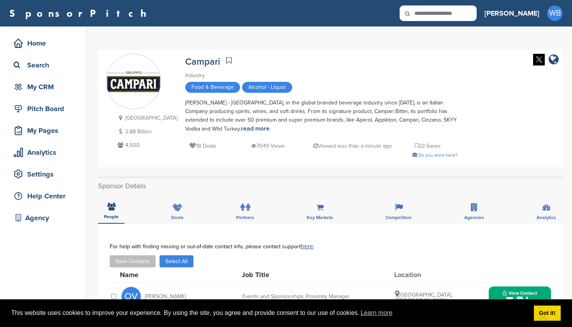 The height and width of the screenshot is (327, 572). What do you see at coordinates (555, 13) in the screenshot?
I see `span: WB` at bounding box center [555, 13].